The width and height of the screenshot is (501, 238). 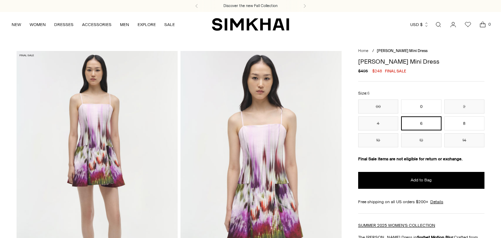 I want to click on a: NEW, so click(x=16, y=25).